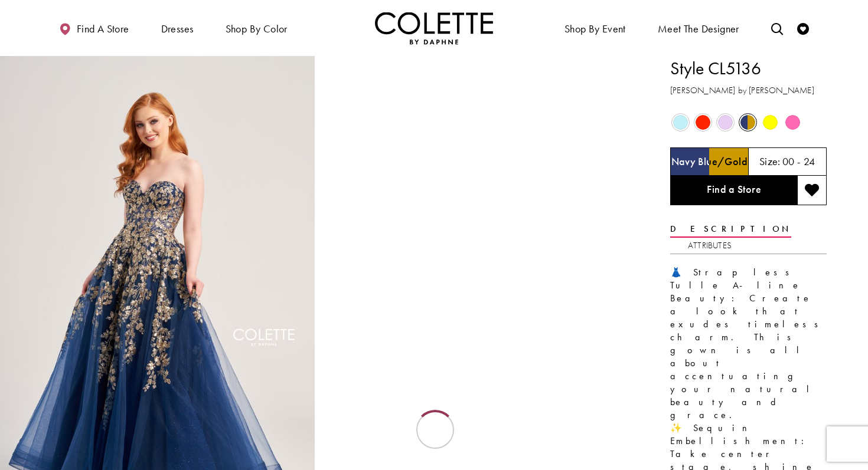  I want to click on a: Toggle search, so click(777, 28).